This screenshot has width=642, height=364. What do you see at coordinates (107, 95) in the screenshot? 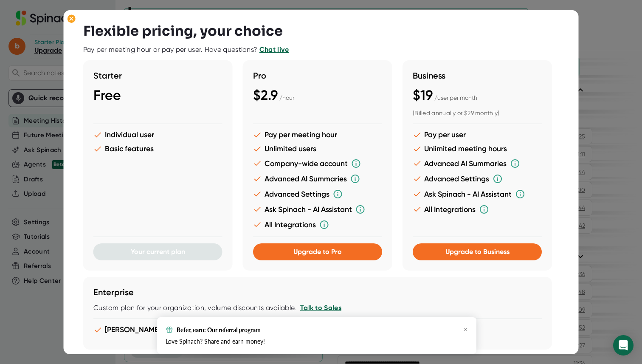
I see `span: Free` at bounding box center [107, 95].